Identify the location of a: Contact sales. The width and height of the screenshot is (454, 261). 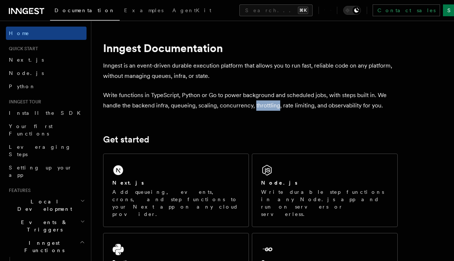
(407, 10).